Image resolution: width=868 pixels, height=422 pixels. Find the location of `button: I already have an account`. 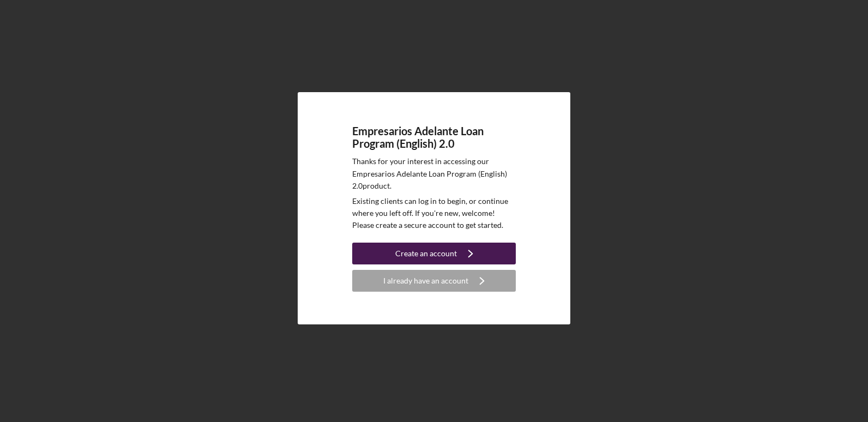

button: I already have an account is located at coordinates (434, 281).